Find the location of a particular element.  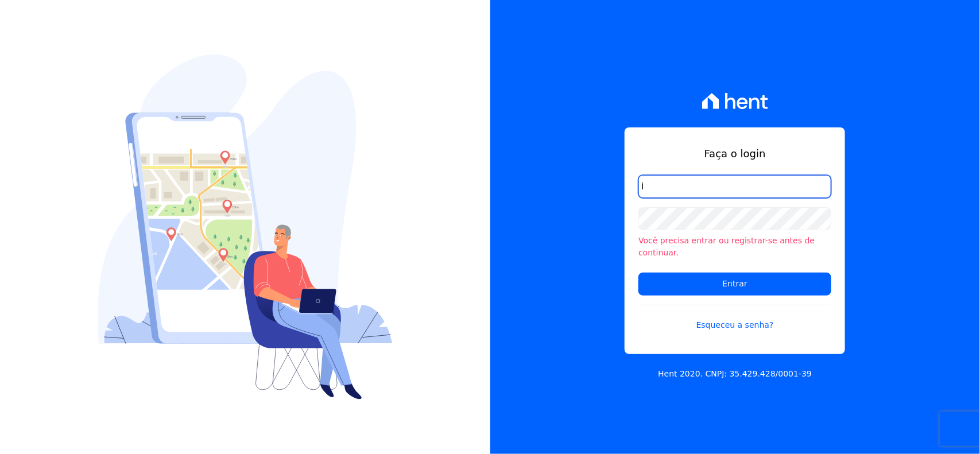

p: Hent 2020. CNPJ: 35.429.428/0001-39 is located at coordinates (735, 374).